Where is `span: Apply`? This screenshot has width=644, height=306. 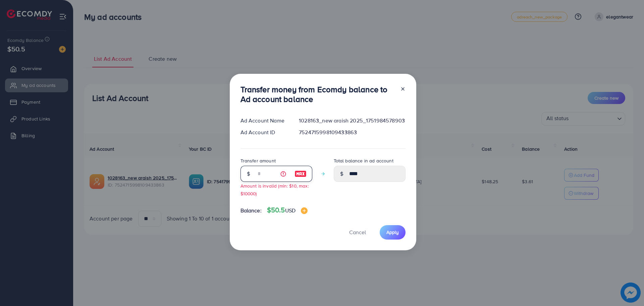
span: Apply is located at coordinates (392, 232).